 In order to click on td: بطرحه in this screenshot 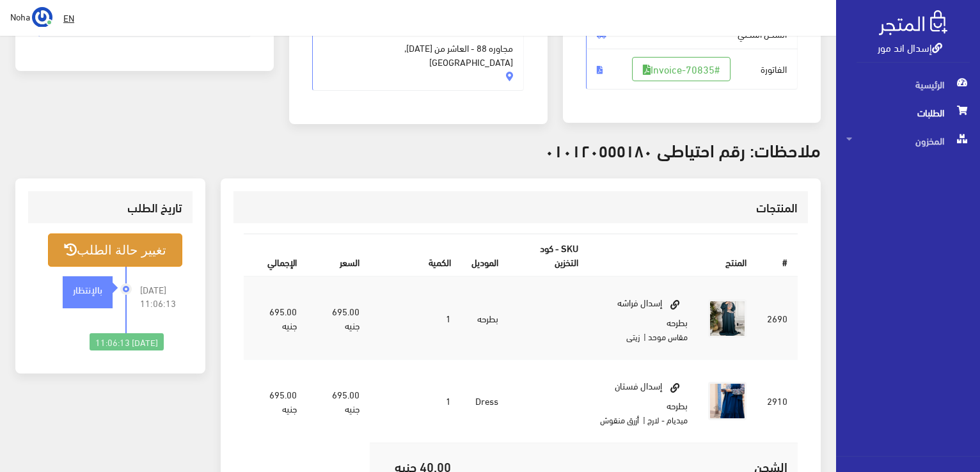, I will do `click(485, 318)`.